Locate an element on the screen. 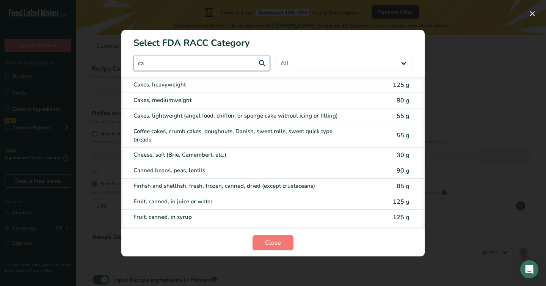 The image size is (546, 286). div: Cheese, soft (Brie, Camembert, etc.) is located at coordinates (241, 155).